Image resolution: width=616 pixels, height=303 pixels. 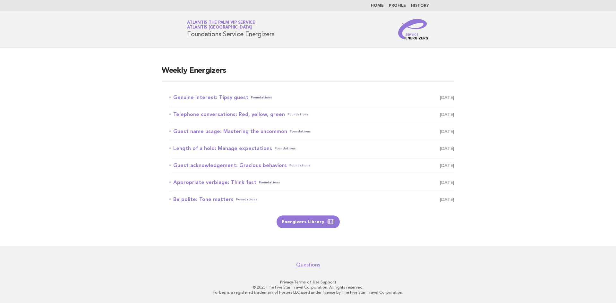 What do you see at coordinates (287, 282) in the screenshot?
I see `a: Privacy` at bounding box center [287, 282].